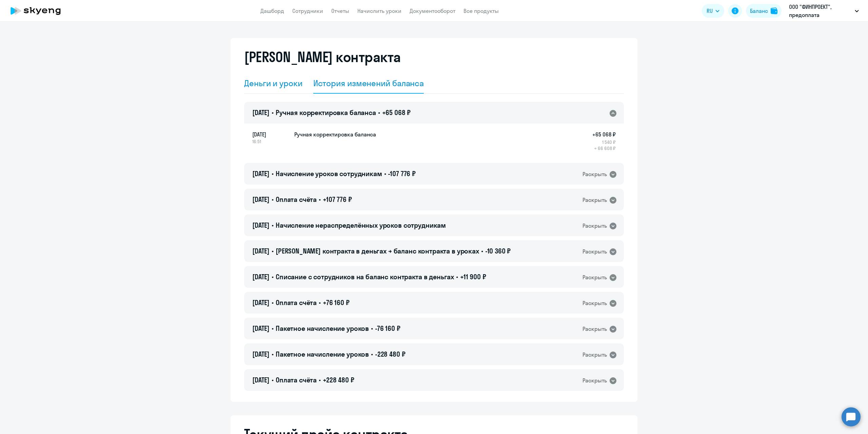 This screenshot has height=434, width=868. Describe the element at coordinates (388, 328) in the screenshot. I see `span: -76 160 ₽` at that location.